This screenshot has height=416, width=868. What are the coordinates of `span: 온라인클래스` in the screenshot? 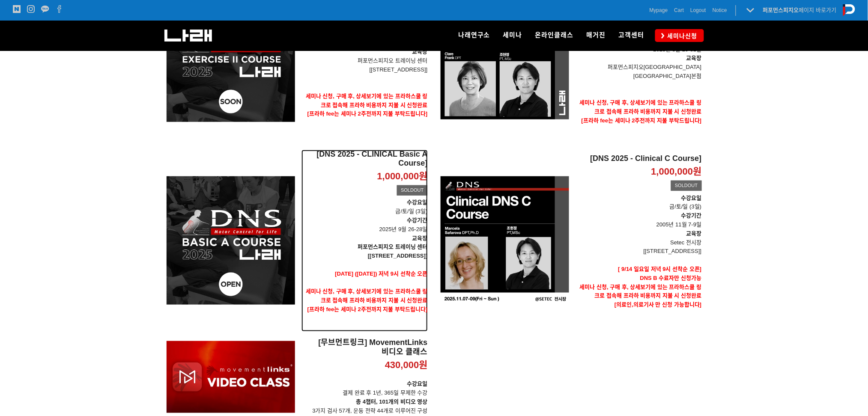 It's located at (555, 35).